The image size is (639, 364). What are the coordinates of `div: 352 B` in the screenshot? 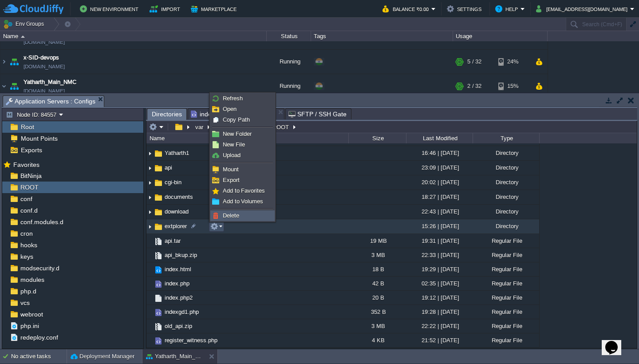 It's located at (377, 312).